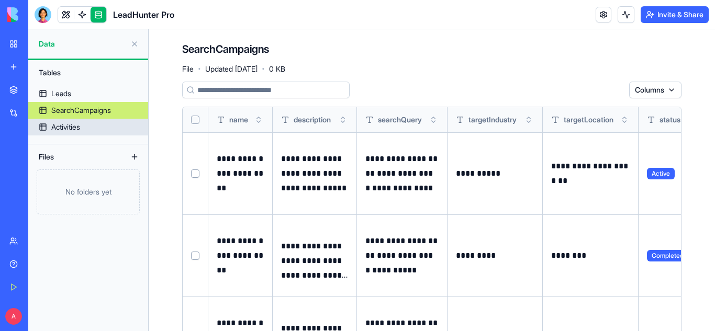 This screenshot has height=331, width=715. What do you see at coordinates (88, 110) in the screenshot?
I see `a: SearchCampaigns` at bounding box center [88, 110].